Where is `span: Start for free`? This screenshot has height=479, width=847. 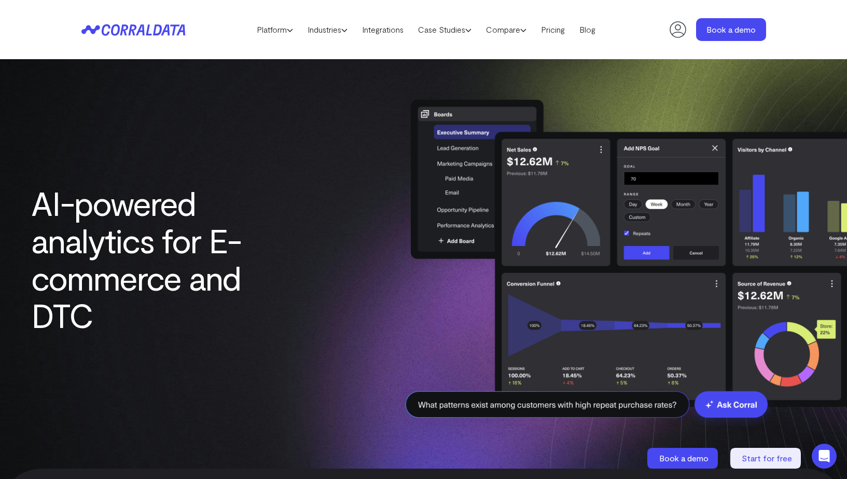
span: Start for free is located at coordinates (767, 458).